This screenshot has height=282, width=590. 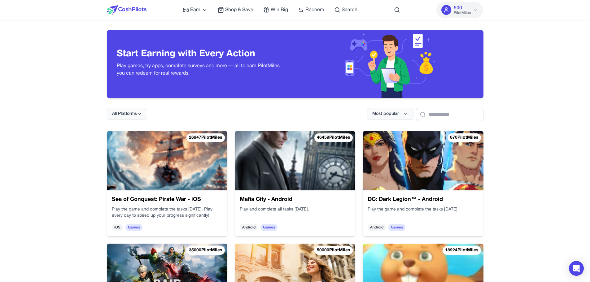 I want to click on span: Shop & Save, so click(x=239, y=10).